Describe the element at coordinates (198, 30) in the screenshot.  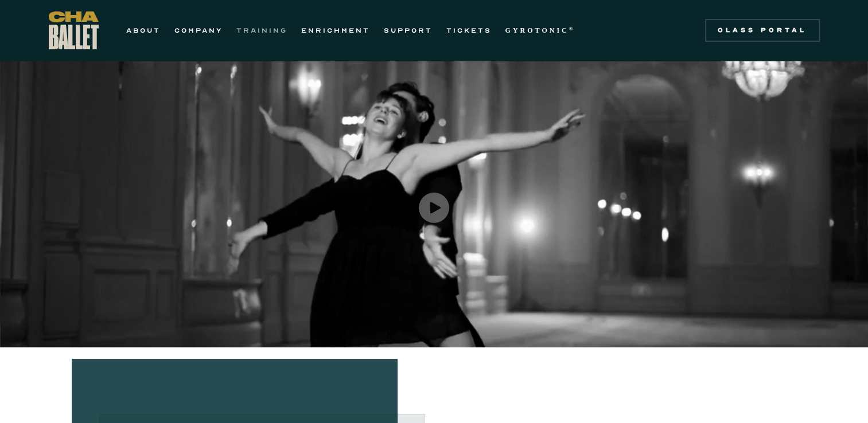
I see `a: COMPANY` at that location.